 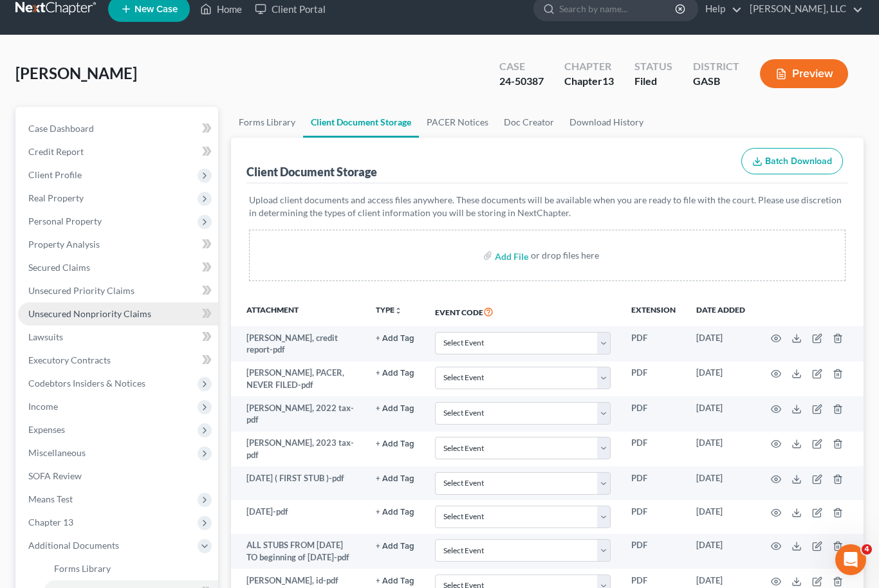 I want to click on span: Property Analysis, so click(x=63, y=244).